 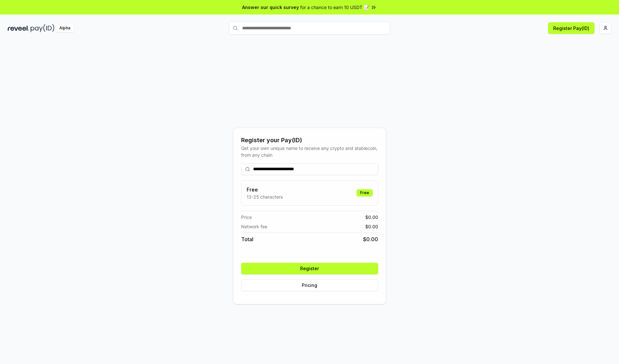 I want to click on button: Register, so click(x=310, y=268).